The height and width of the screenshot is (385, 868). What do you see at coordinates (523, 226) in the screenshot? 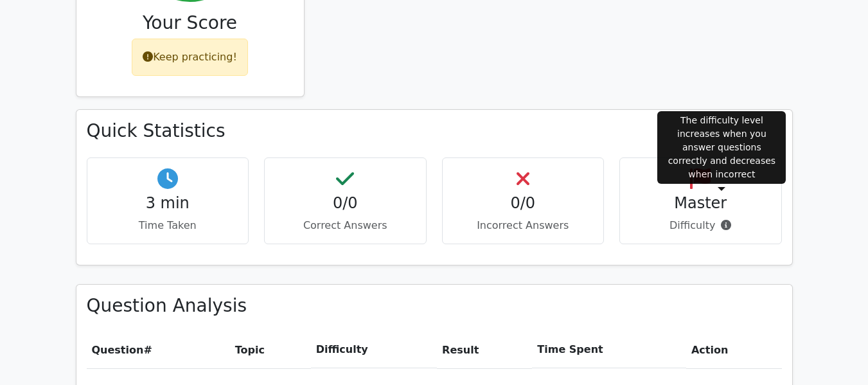
I see `p: Incorrect Answers` at bounding box center [523, 226].